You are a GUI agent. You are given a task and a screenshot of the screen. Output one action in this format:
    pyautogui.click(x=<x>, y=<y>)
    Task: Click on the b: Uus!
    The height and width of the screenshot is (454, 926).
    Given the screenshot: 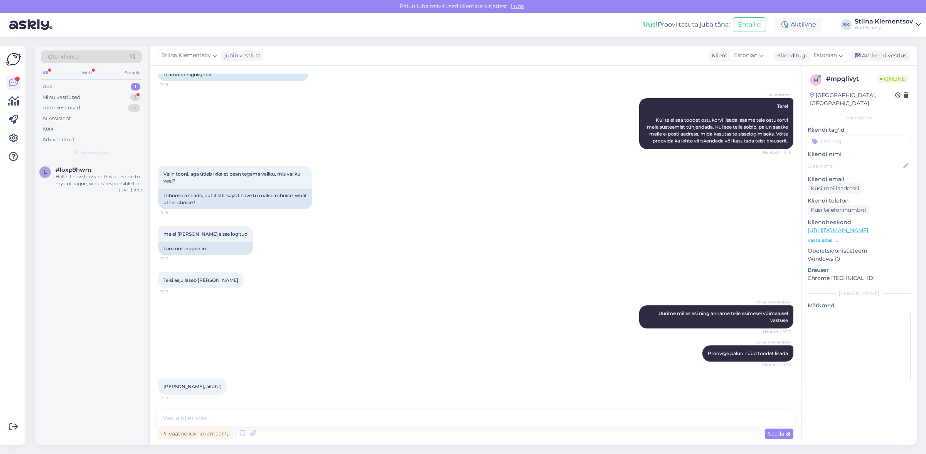 What is the action you would take?
    pyautogui.click(x=650, y=24)
    